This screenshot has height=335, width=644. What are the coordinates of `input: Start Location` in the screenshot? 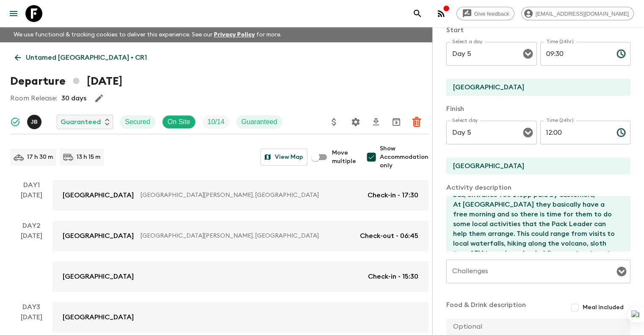 It's located at (535, 87).